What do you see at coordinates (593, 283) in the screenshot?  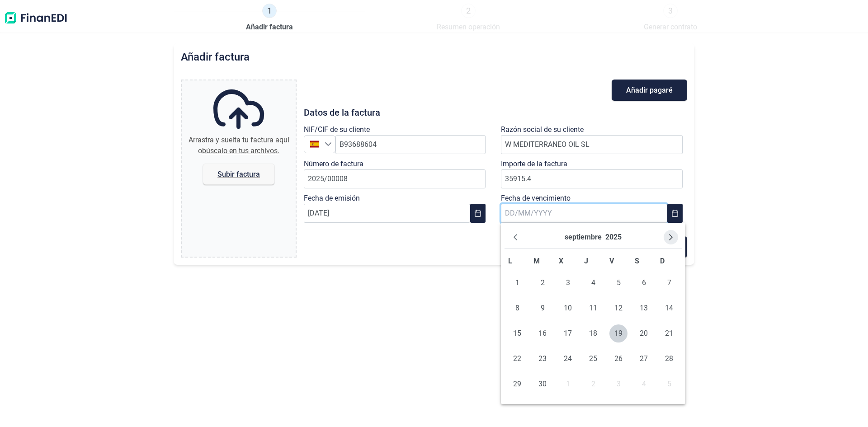 I see `span: 4` at bounding box center [593, 283].